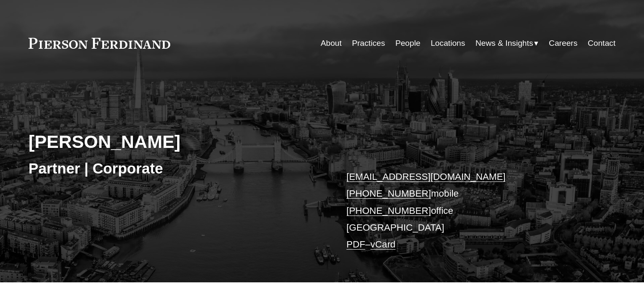 This screenshot has width=644, height=292. What do you see at coordinates (331, 43) in the screenshot?
I see `a: About` at bounding box center [331, 43].